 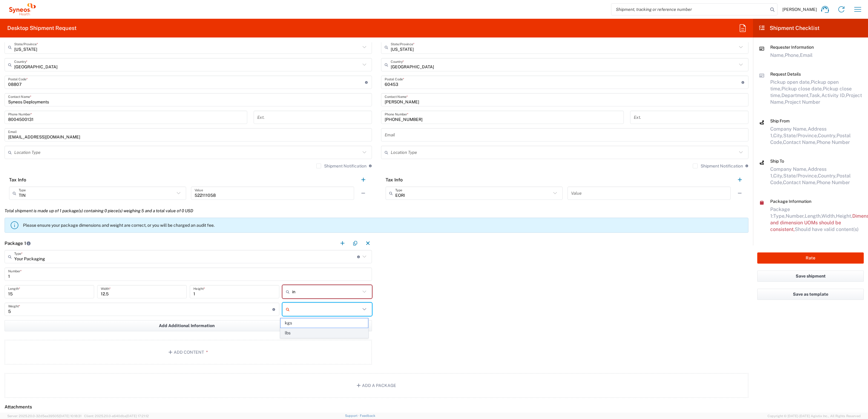 What do you see at coordinates (791, 201) in the screenshot?
I see `span: Package Information` at bounding box center [791, 201].